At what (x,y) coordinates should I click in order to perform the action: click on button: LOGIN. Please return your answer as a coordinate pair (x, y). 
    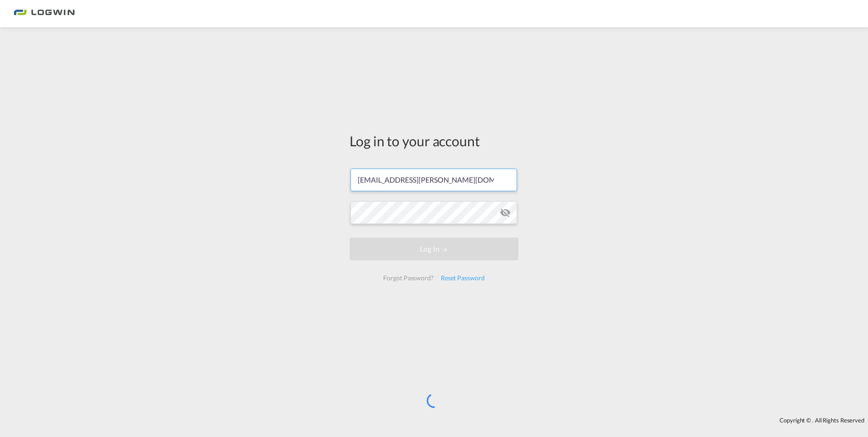
    Looking at the image, I should click on (434, 249).